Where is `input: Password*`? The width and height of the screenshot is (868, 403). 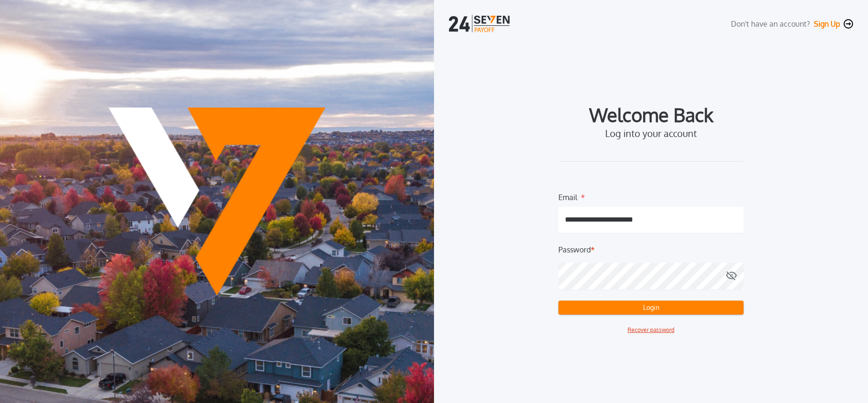
input: Password* is located at coordinates (652, 277).